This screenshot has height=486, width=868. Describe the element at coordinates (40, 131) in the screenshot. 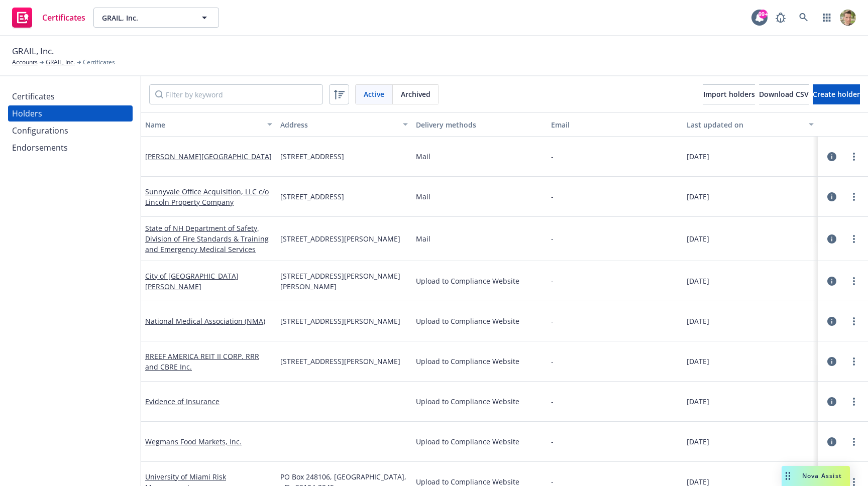

I see `div: Configurations` at that location.